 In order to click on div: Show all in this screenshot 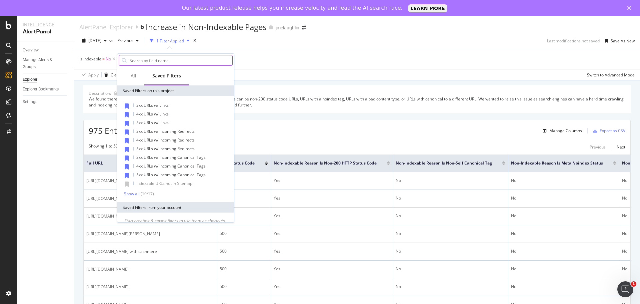, I will do `click(132, 194)`.